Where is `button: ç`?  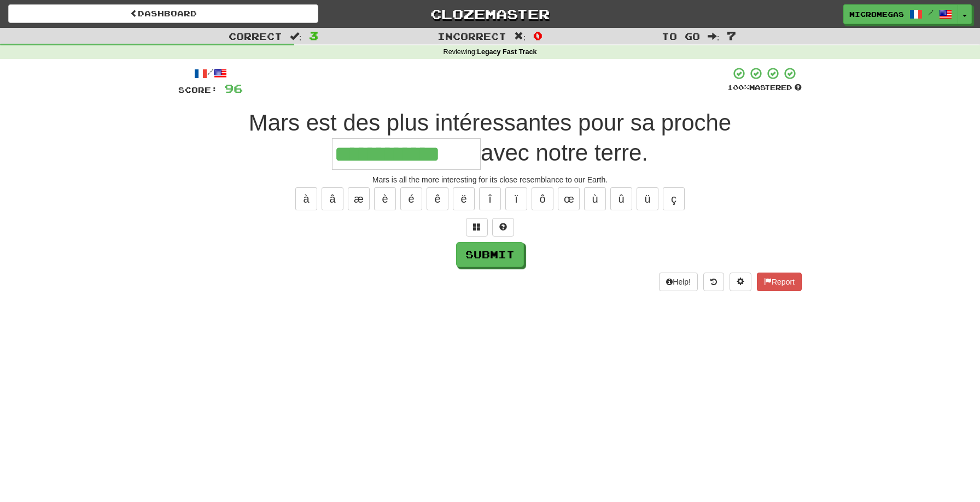
button: ç is located at coordinates (673, 198).